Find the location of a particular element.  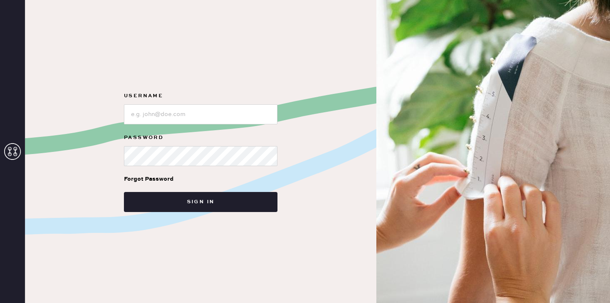

div: Forgot Password is located at coordinates (148, 179).